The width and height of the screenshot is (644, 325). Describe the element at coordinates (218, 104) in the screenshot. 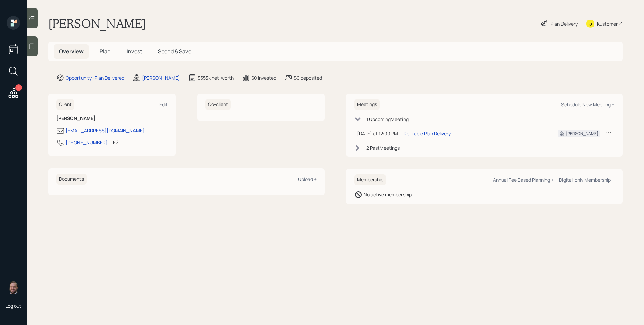

I see `h6: Co-client` at that location.